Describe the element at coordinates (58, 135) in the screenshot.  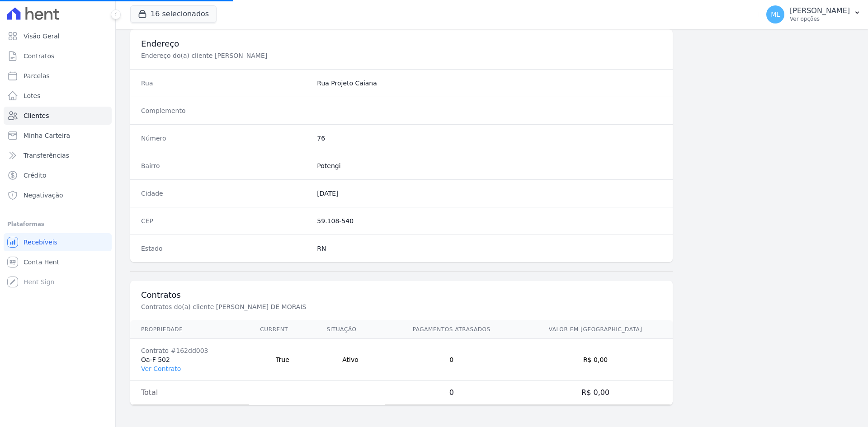
I see `a: Minha Carteira` at that location.